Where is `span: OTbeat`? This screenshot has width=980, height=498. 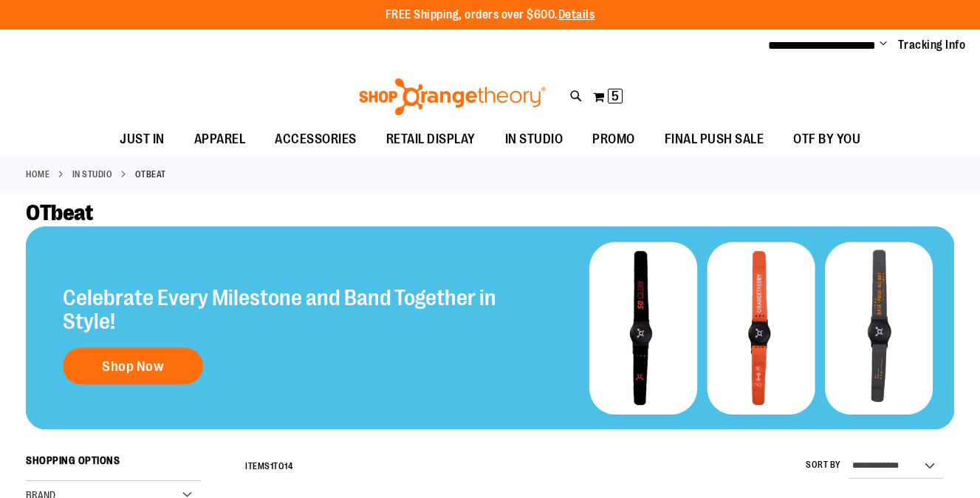
span: OTbeat is located at coordinates (59, 213).